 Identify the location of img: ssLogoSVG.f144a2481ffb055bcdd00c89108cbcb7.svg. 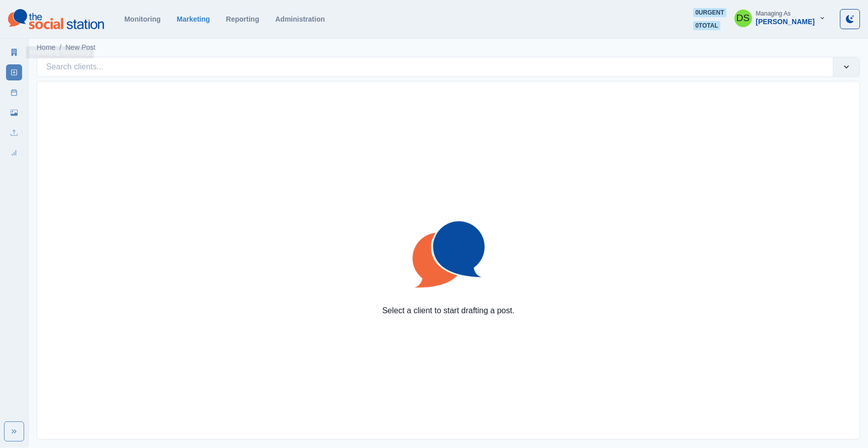
(449, 254).